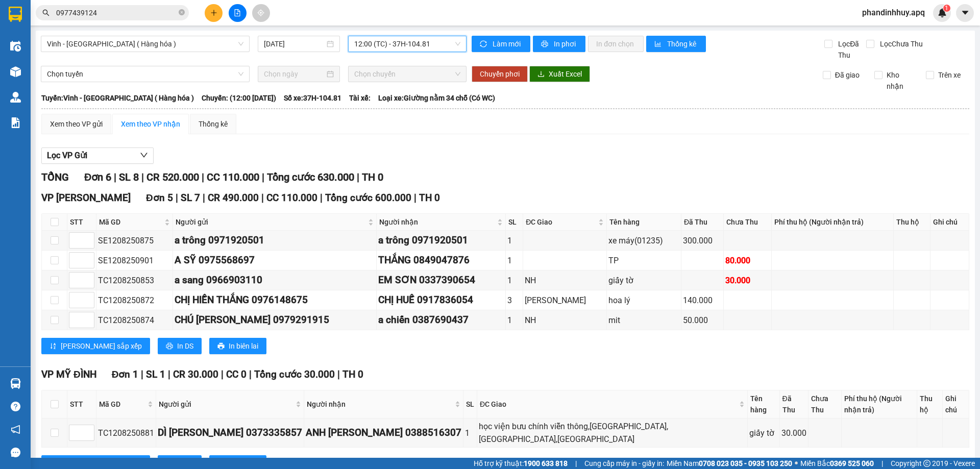 This screenshot has height=469, width=980. I want to click on span: SL 7, so click(190, 197).